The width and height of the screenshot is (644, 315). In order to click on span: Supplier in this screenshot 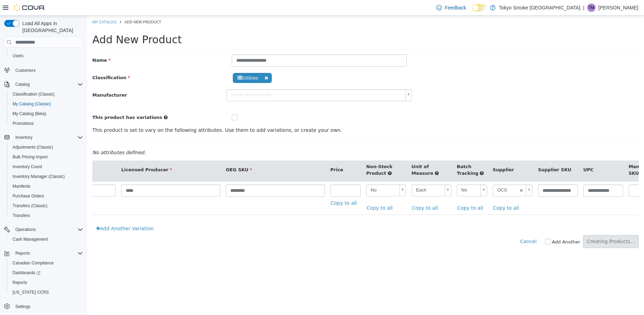, I will do `click(416, 154)`.